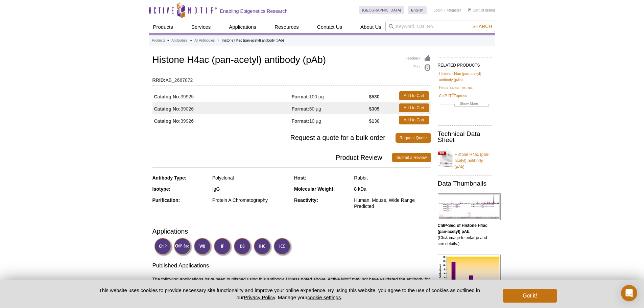  What do you see at coordinates (453, 96) in the screenshot?
I see `a: ChIP-IT®Express` at bounding box center [453, 96].